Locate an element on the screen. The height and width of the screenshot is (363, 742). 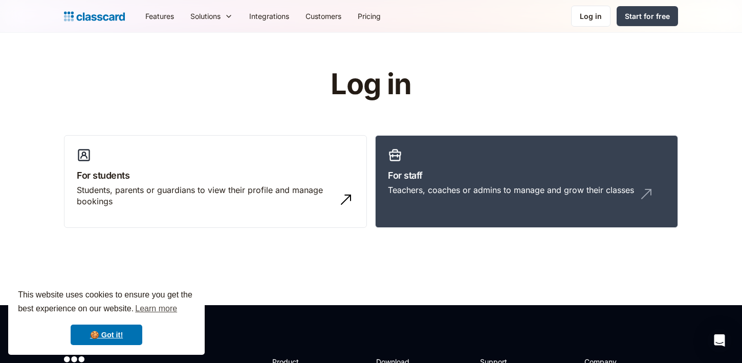
h3: For staff is located at coordinates (526, 175).